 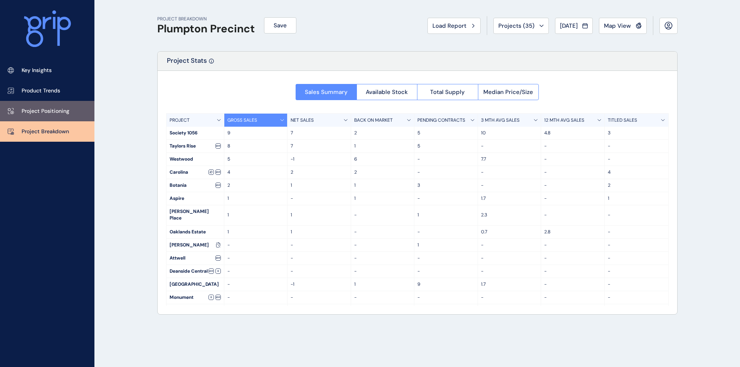 What do you see at coordinates (280, 25) in the screenshot?
I see `span: Save` at bounding box center [280, 25].